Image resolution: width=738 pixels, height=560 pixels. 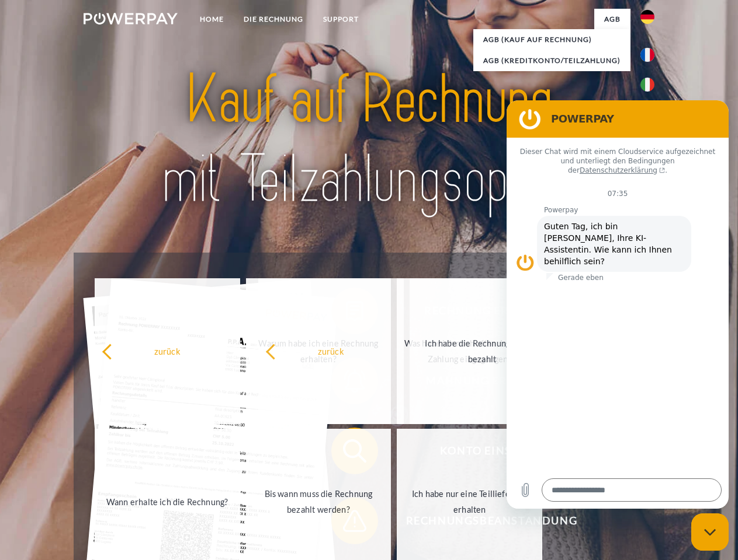 I want to click on p: Powerpay, so click(x=130, y=110).